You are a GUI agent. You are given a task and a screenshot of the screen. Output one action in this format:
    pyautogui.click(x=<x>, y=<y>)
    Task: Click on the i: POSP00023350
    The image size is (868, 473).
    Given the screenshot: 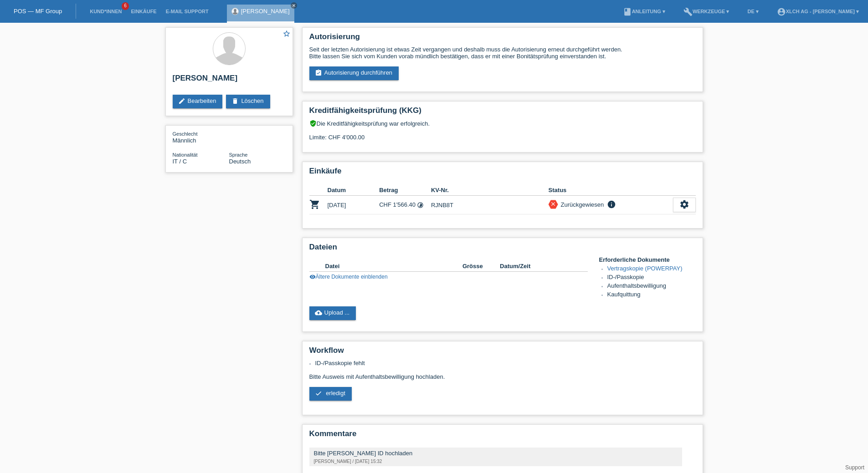 What is the action you would take?
    pyautogui.click(x=315, y=205)
    